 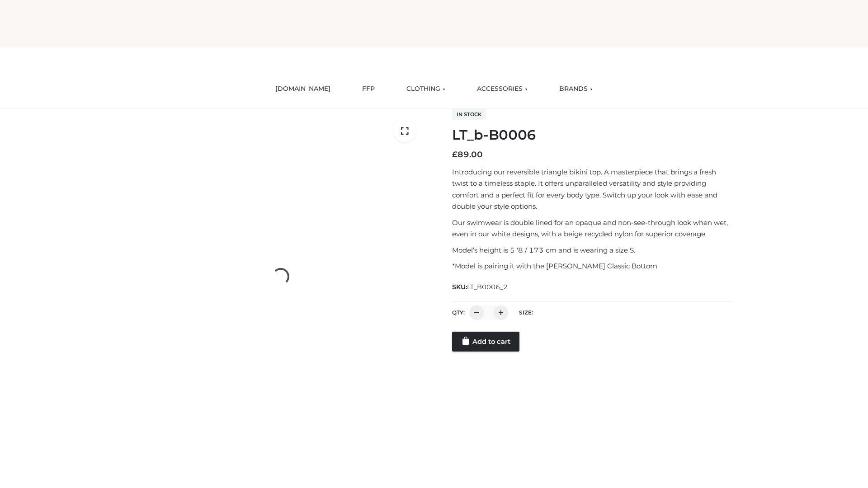 I want to click on span: In stock, so click(x=469, y=114).